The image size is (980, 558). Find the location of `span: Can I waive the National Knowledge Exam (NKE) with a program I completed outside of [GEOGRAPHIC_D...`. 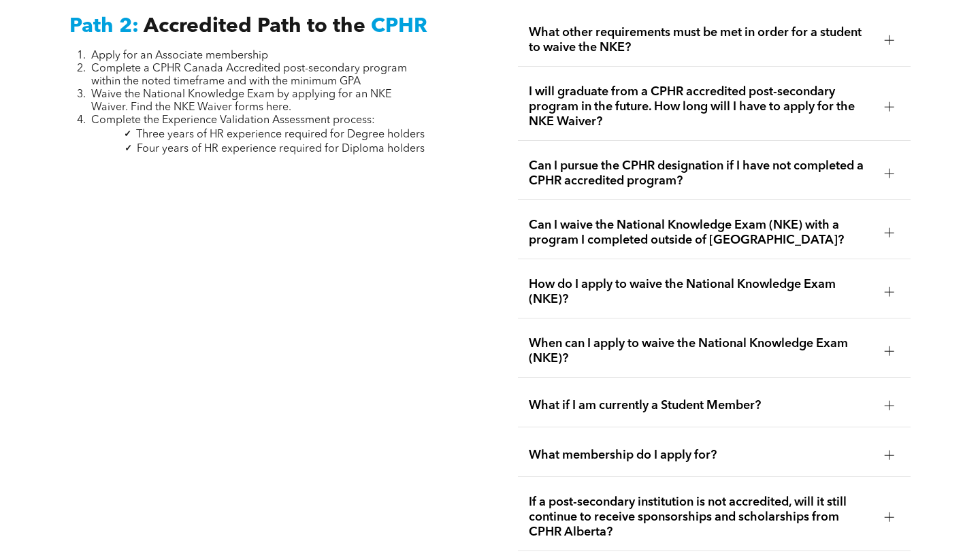

span: Can I waive the National Knowledge Exam (NKE) with a program I completed outside of [GEOGRAPHIC_D... is located at coordinates (701, 233).